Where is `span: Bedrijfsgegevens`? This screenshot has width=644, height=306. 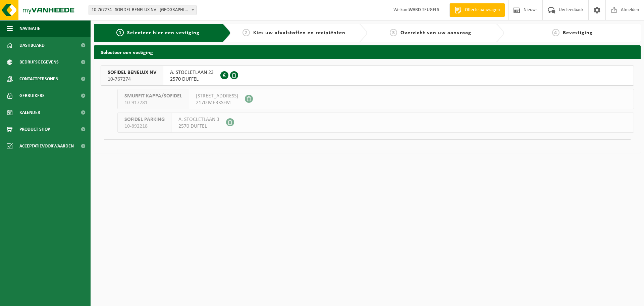
span: Bedrijfsgegevens is located at coordinates (39, 62).